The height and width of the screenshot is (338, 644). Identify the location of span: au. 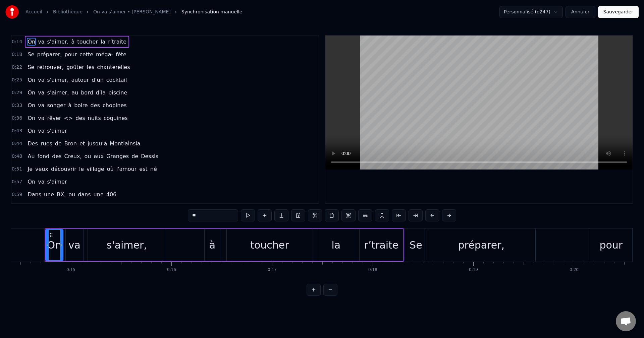
(75, 93).